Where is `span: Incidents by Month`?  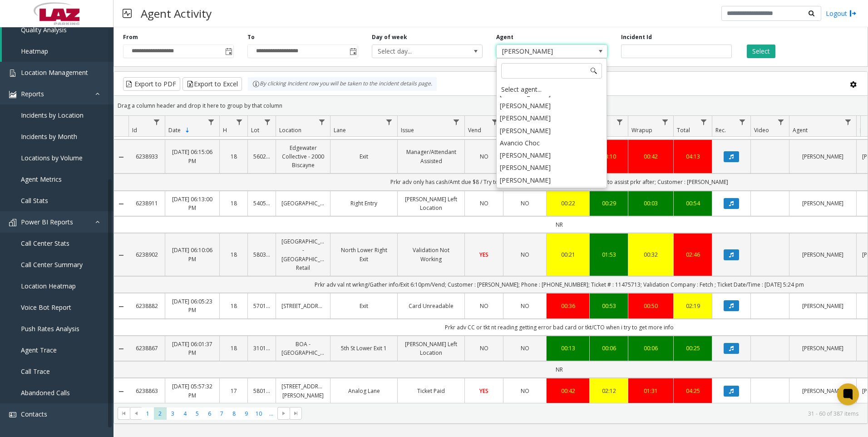
span: Incidents by Month is located at coordinates (49, 136).